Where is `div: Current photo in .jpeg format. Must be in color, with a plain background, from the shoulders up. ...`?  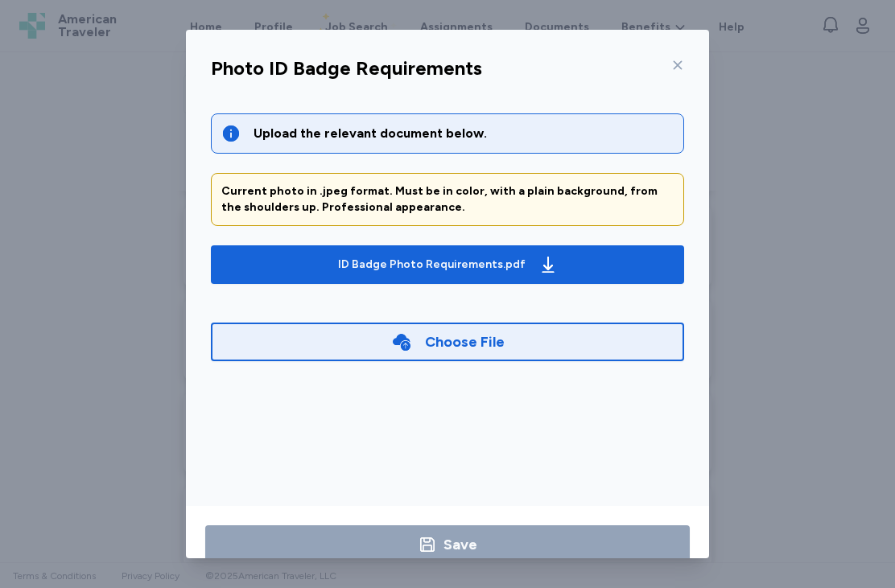 div: Current photo in .jpeg format. Must be in color, with a plain background, from the shoulders up. ... is located at coordinates (448, 199).